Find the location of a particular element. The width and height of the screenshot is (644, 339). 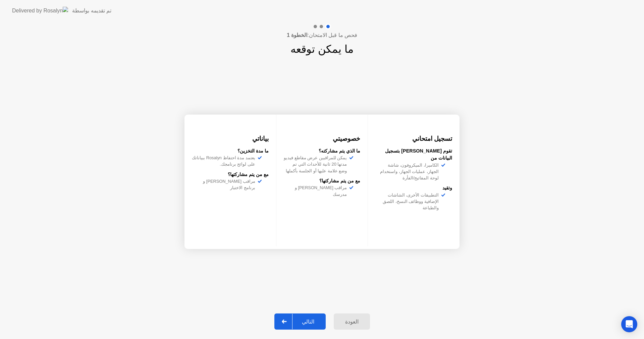

button: العودة is located at coordinates (352, 321).